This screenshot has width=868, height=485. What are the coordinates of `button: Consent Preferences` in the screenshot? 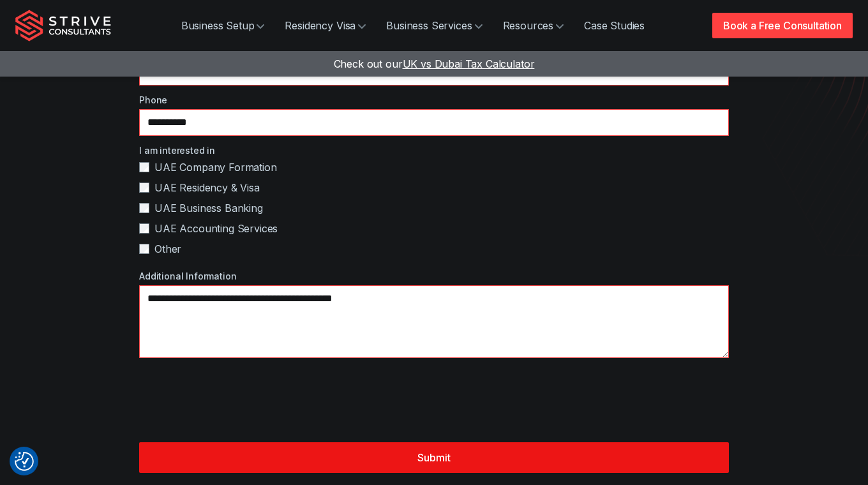 It's located at (24, 461).